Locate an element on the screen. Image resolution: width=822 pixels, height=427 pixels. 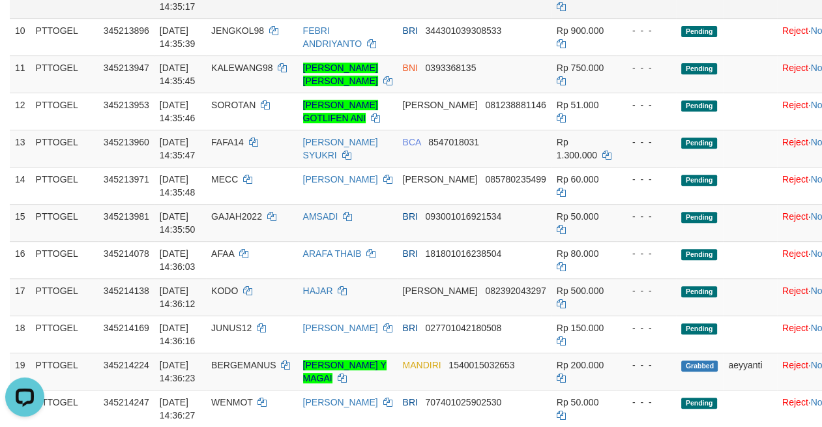
span: Copy 0393368135 to clipboard is located at coordinates (450, 68).